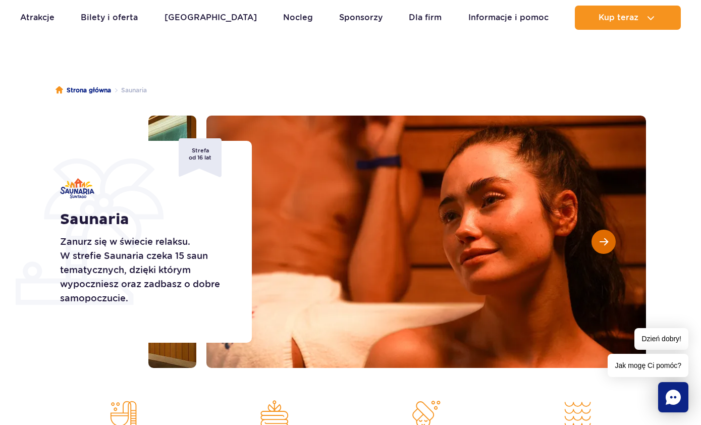 The width and height of the screenshot is (701, 425). Describe the element at coordinates (425, 18) in the screenshot. I see `a: Dla firm` at that location.